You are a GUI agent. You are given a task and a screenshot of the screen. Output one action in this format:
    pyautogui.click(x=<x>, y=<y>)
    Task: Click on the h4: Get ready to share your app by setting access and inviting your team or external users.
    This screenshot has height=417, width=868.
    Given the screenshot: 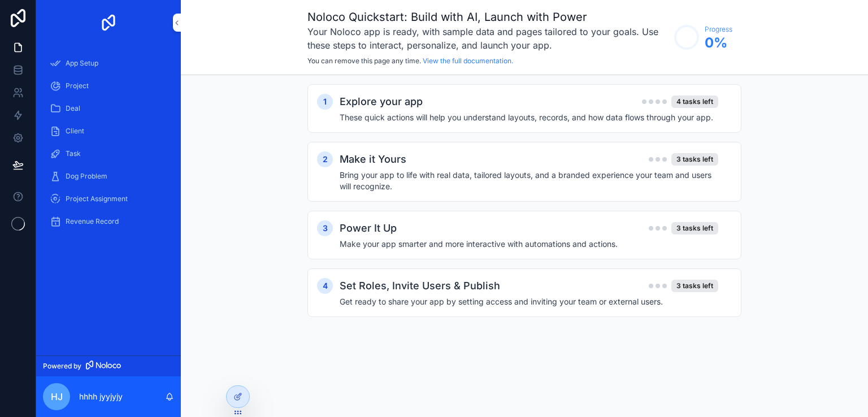 What is the action you would take?
    pyautogui.click(x=529, y=302)
    